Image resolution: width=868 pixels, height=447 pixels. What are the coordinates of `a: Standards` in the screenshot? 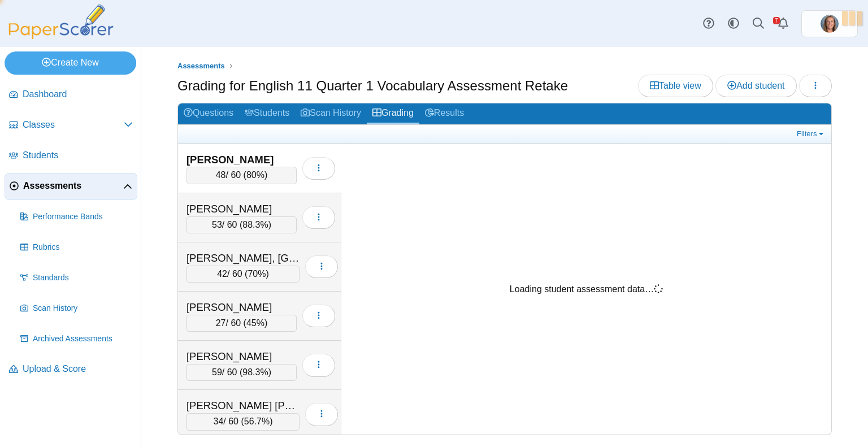 It's located at (76, 278).